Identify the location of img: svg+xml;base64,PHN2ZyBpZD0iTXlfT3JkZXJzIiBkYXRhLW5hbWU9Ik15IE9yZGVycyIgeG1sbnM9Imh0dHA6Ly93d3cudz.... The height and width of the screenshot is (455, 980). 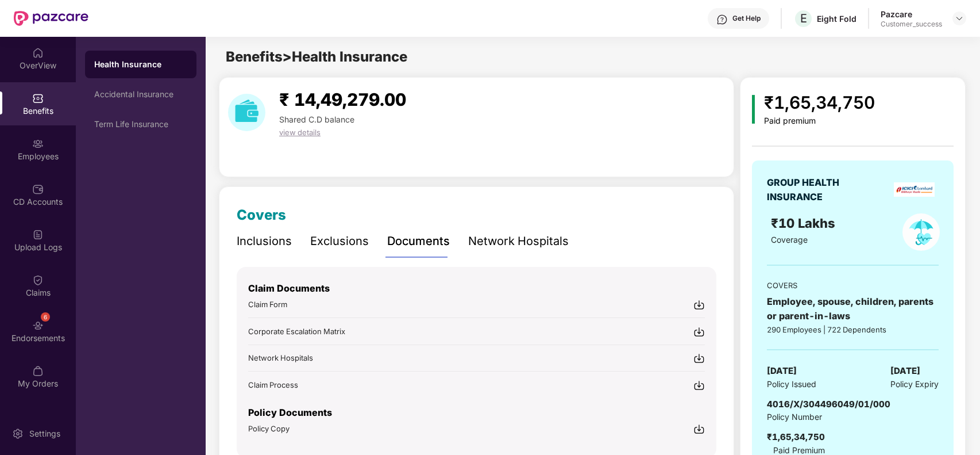
(38, 371).